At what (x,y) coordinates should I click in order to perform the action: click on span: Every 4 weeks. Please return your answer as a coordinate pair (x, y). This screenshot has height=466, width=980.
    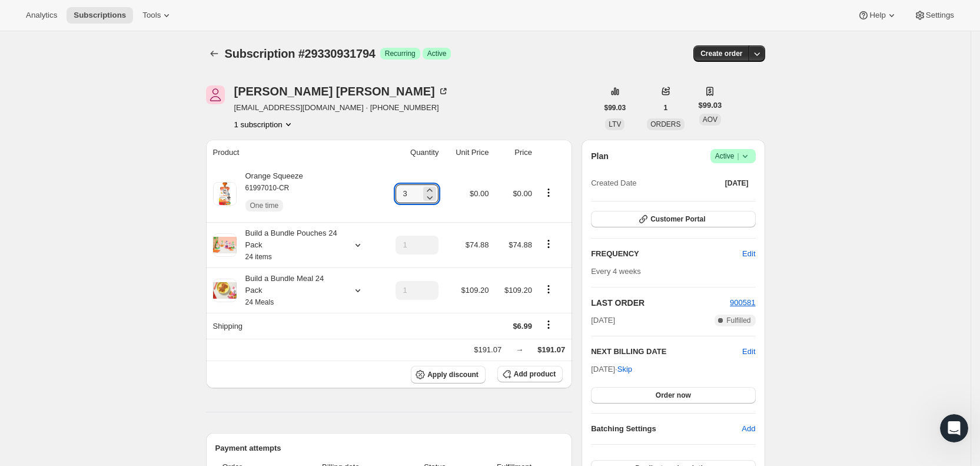
    Looking at the image, I should click on (616, 271).